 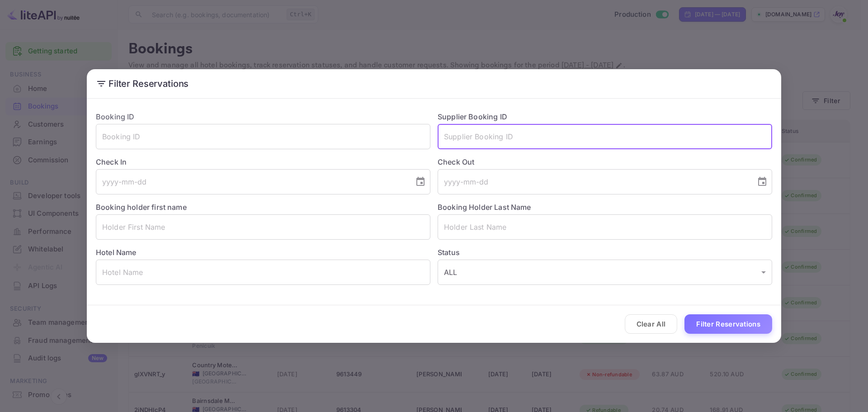 I want to click on label: Booking holder first name, so click(x=141, y=207).